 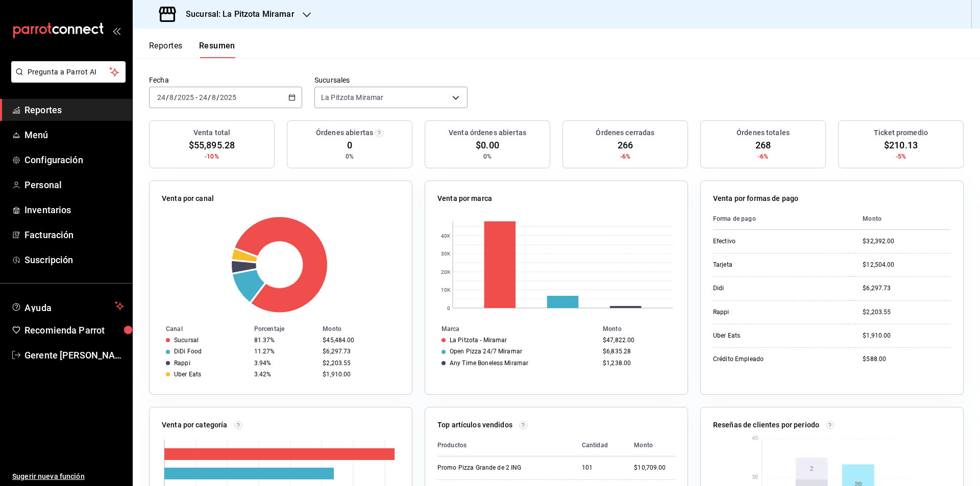 I want to click on div: La Pitzota - Miramar, so click(x=478, y=340).